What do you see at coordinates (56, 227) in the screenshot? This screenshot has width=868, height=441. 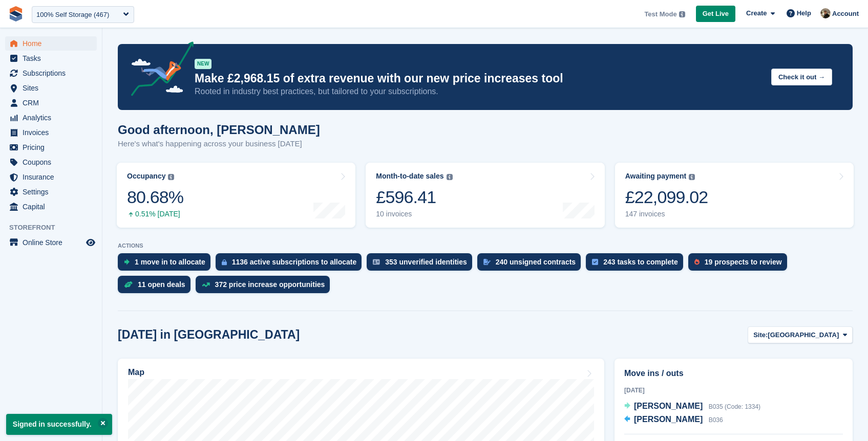 I see `span: Storefront` at bounding box center [56, 227].